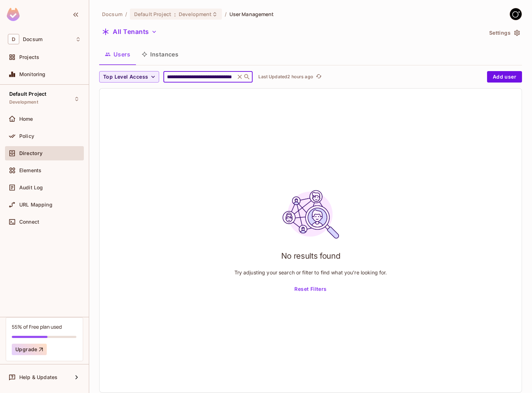  Describe the element at coordinates (37, 326) in the screenshot. I see `div: 55% of Free plan used` at that location.